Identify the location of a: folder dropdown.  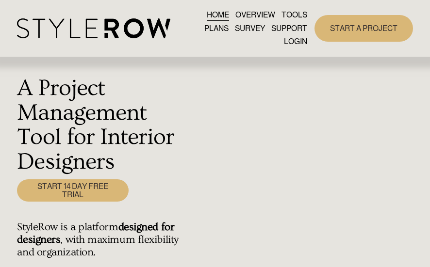
(289, 28).